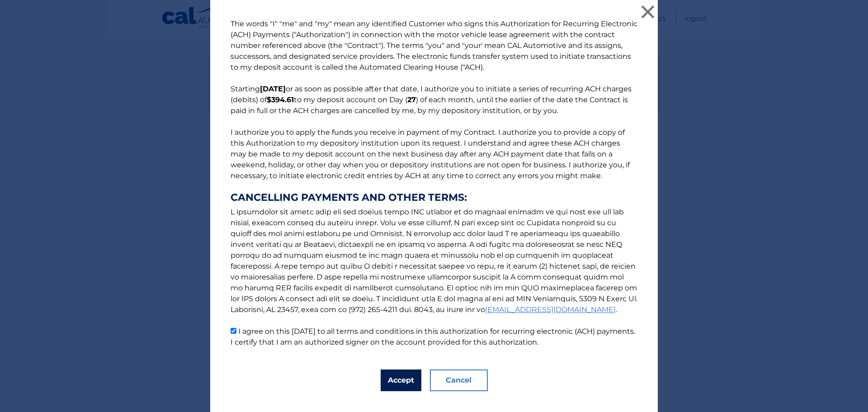 The image size is (868, 412). Describe the element at coordinates (459, 380) in the screenshot. I see `button: Cancel` at that location.